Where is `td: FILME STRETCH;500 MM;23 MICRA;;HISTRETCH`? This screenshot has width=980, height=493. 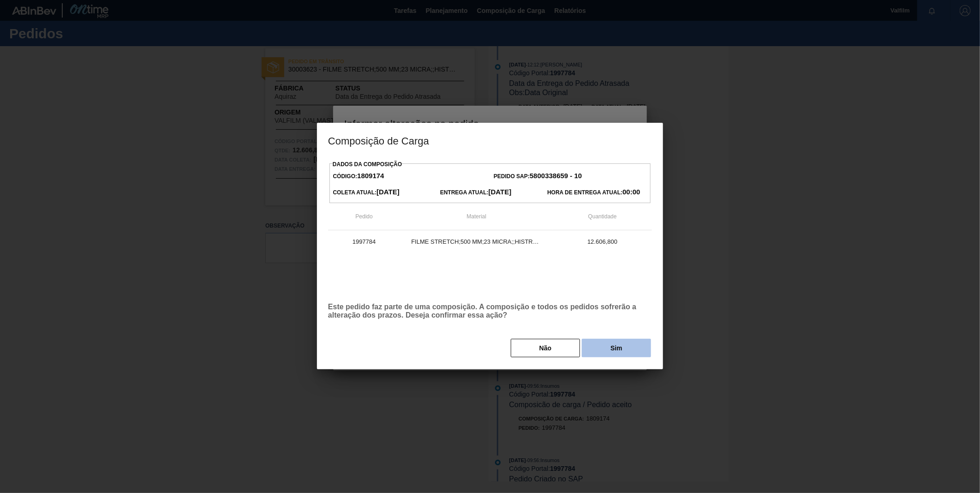
td: FILME STRETCH;500 MM;23 MICRA;;HISTRETCH is located at coordinates (476, 242).